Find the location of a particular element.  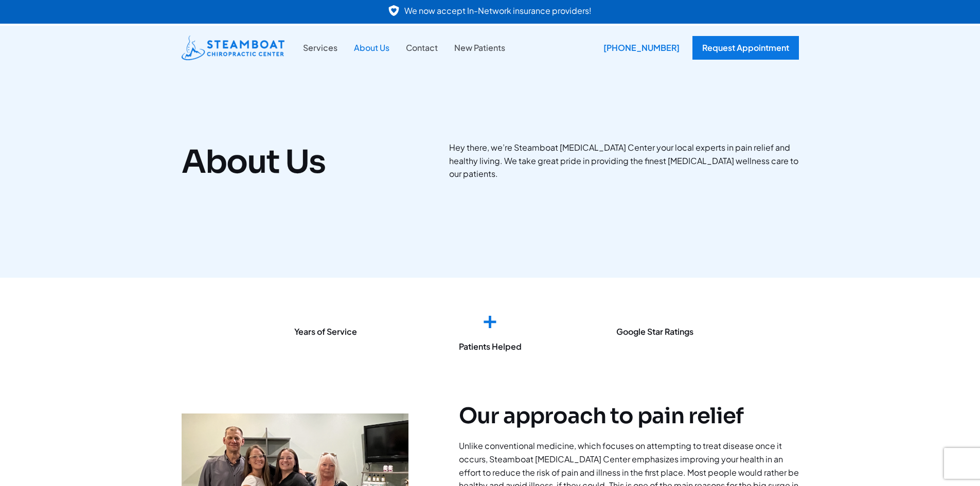

a: Request Appointment is located at coordinates (745, 48).